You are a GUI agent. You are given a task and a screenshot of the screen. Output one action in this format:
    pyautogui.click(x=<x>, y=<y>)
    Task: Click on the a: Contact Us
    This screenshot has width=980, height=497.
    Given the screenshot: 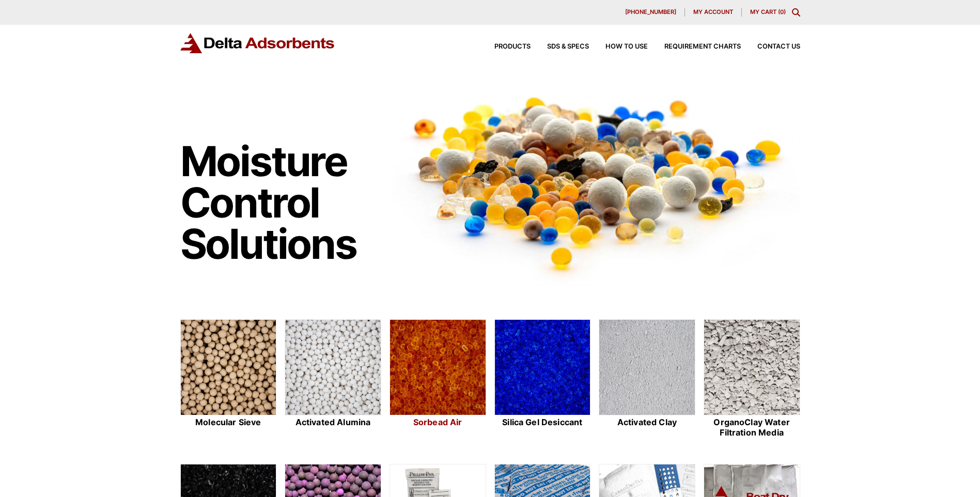 What is the action you would take?
    pyautogui.click(x=771, y=47)
    